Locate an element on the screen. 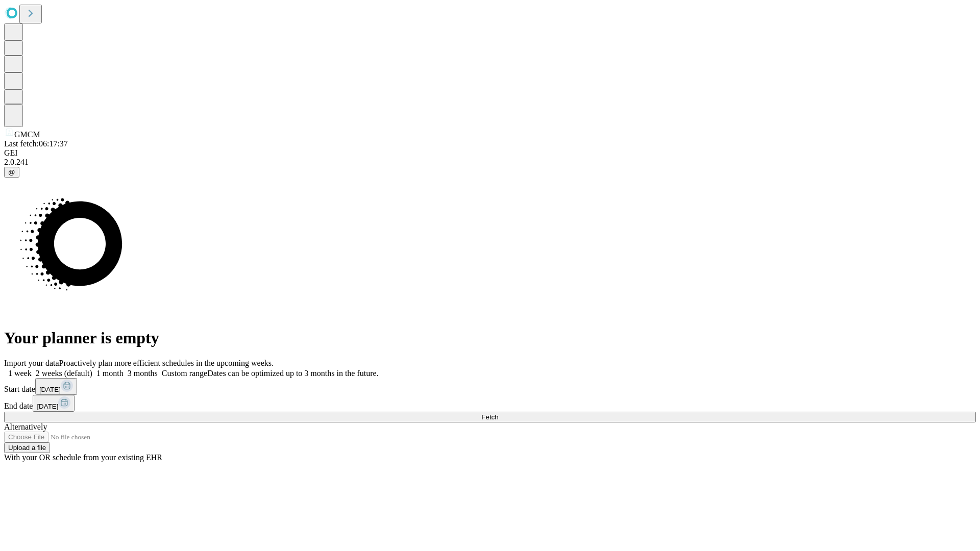  h1: Your planner is empty is located at coordinates (490, 338).